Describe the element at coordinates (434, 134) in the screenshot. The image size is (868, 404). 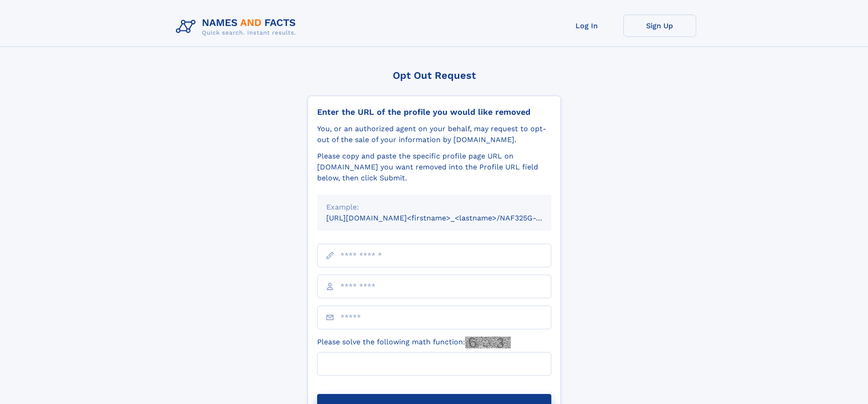
I see `div: You, or an authorized agent on your behalf, may request to opt-out of the sale of your informatio...` at that location.